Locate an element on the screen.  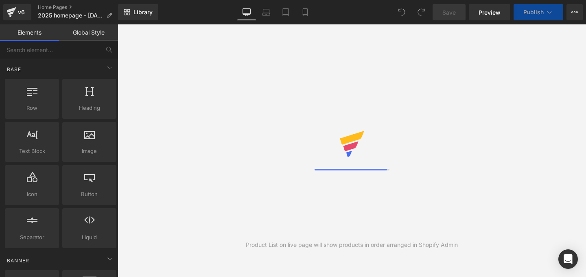
span: Button is located at coordinates (89, 194).